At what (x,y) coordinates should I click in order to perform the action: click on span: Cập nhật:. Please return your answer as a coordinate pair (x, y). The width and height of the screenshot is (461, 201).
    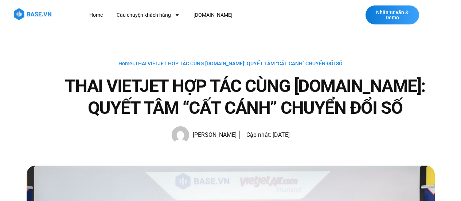
    Looking at the image, I should click on (259, 135).